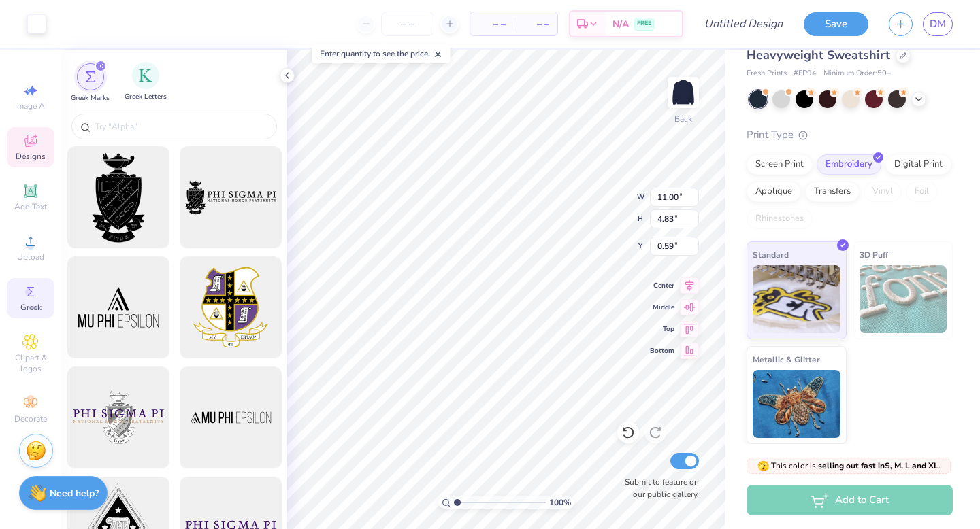 The height and width of the screenshot is (529, 980). What do you see at coordinates (620, 24) in the screenshot?
I see `span: N/A` at bounding box center [620, 24].